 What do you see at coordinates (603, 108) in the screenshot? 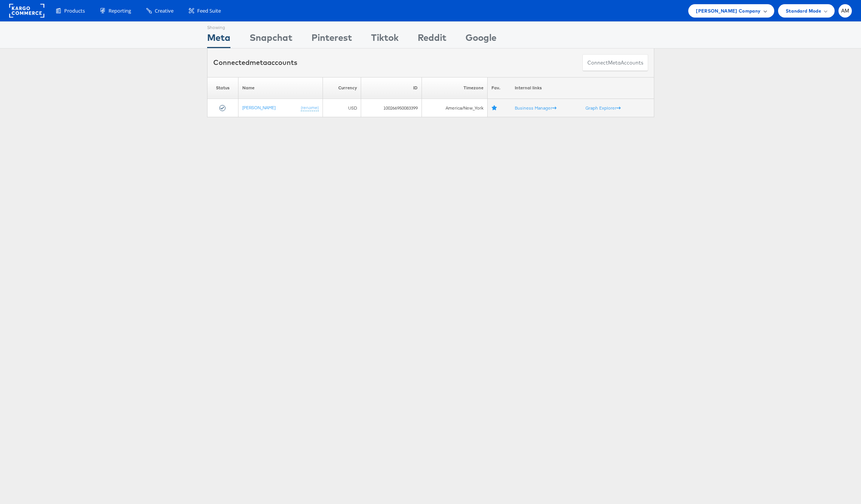
I see `a: Graph Explorer` at bounding box center [603, 108].